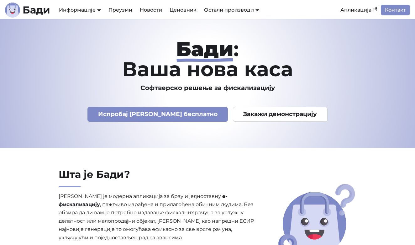  Describe the element at coordinates (395, 10) in the screenshot. I see `a: Контакт` at that location.